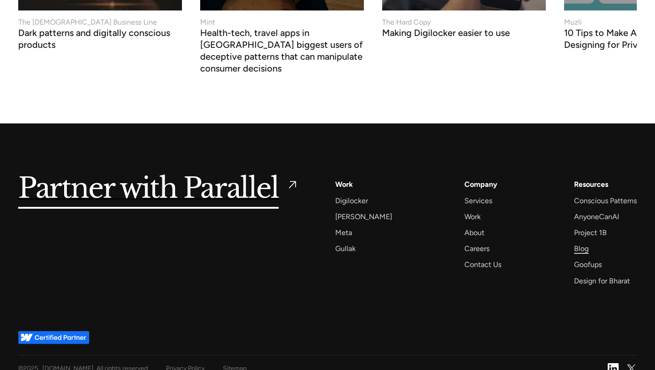 This screenshot has width=655, height=370. I want to click on a: Meta, so click(344, 232).